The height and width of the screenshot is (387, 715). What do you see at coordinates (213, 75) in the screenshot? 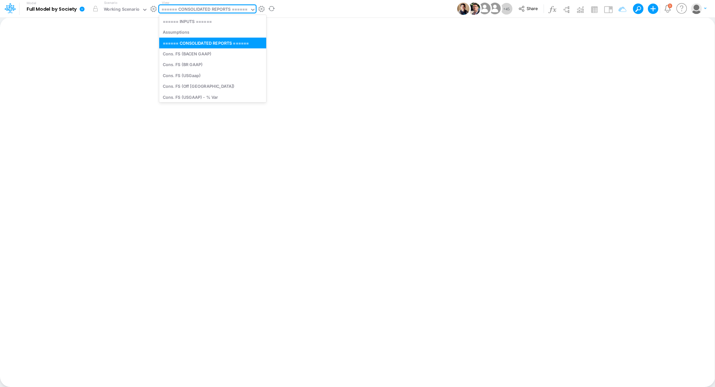
I see `div: Cons. FS (USGaap)` at bounding box center [213, 75].